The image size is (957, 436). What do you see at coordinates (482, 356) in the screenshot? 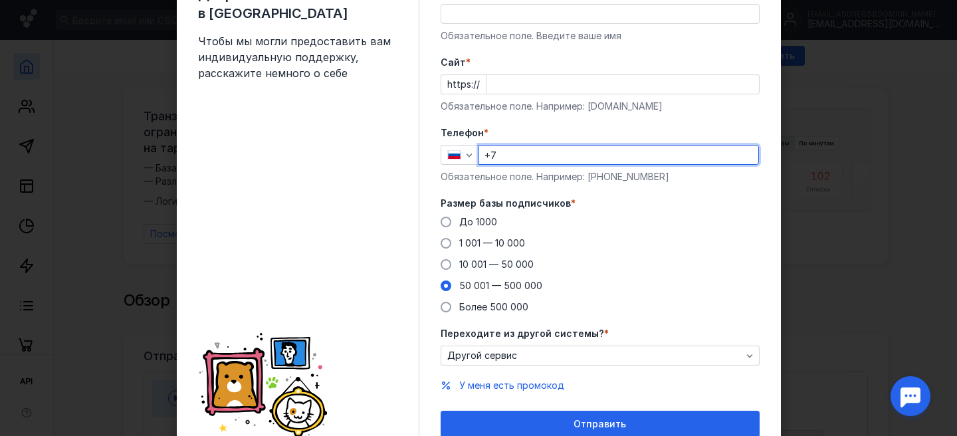
I see `span: Другой сервис` at bounding box center [482, 356].